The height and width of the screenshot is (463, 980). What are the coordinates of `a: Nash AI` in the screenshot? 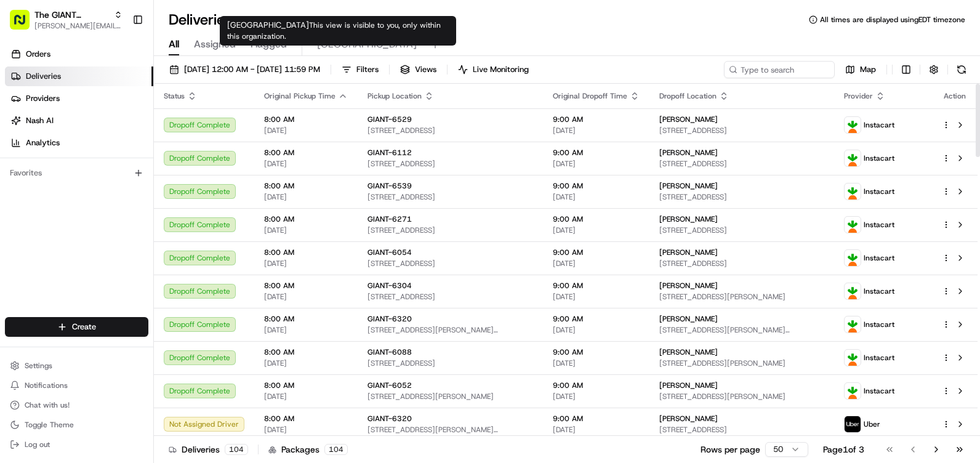 It's located at (79, 120).